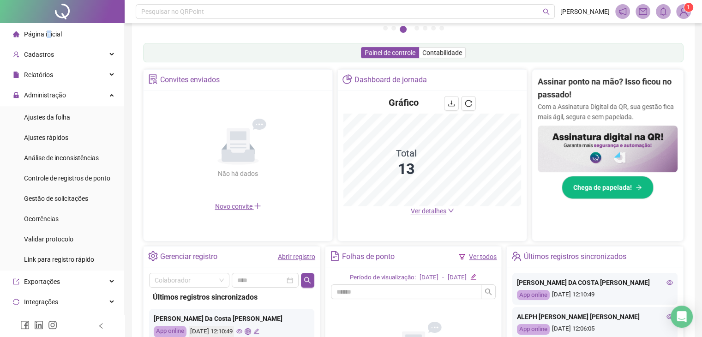 The image size is (702, 337). What do you see at coordinates (238, 206) in the screenshot?
I see `span: Novo convite` at bounding box center [238, 206].